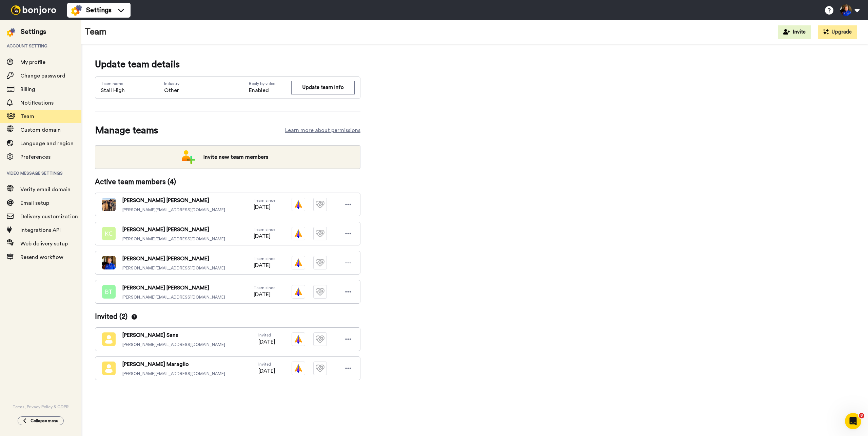  I want to click on span: Enabled, so click(270, 91).